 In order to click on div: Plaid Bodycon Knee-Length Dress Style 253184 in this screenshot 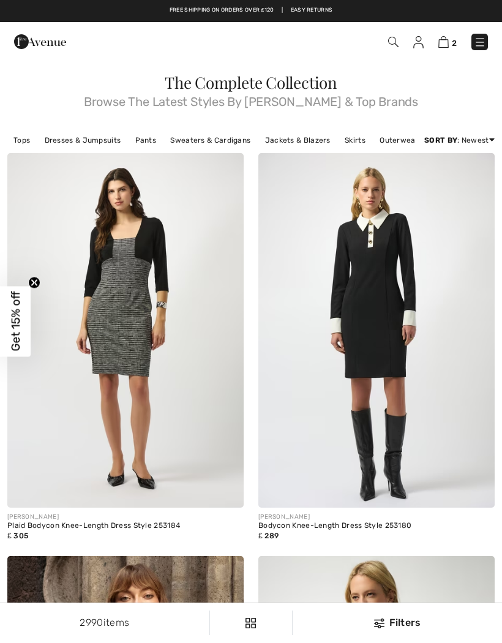, I will do `click(126, 526)`.